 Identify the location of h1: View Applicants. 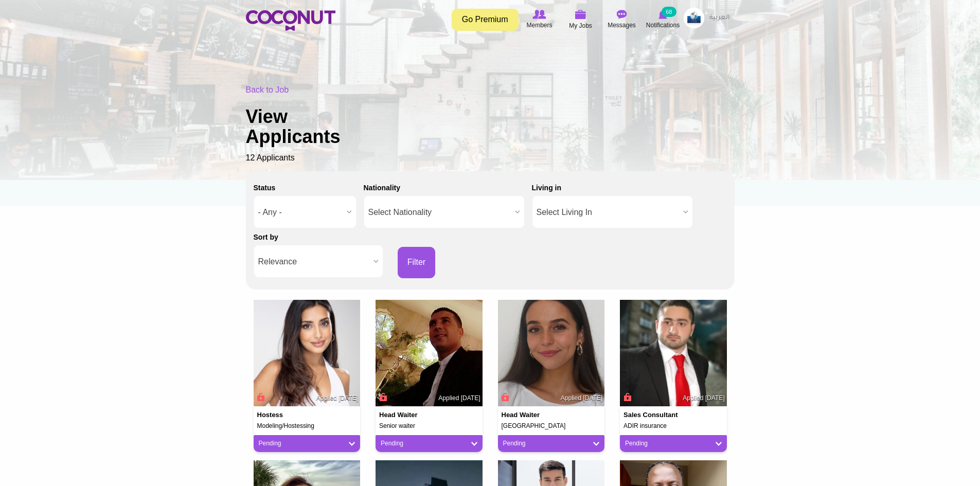
(310, 127).